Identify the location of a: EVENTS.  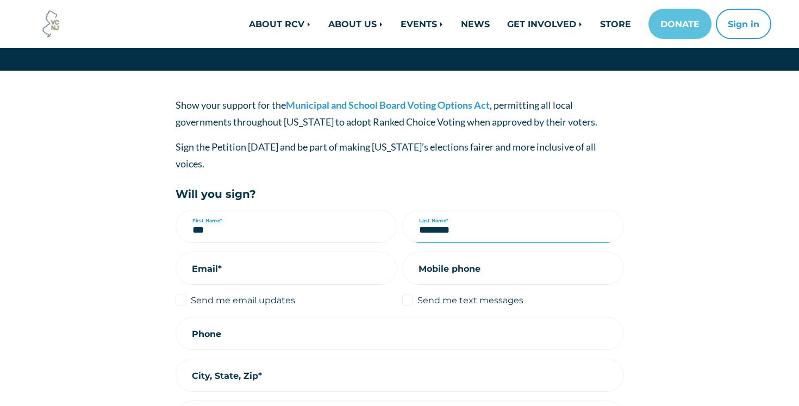
(422, 24).